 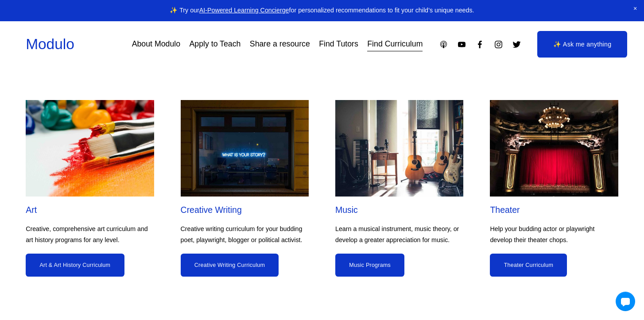 What do you see at coordinates (50, 44) in the screenshot?
I see `a: Modulo` at bounding box center [50, 44].